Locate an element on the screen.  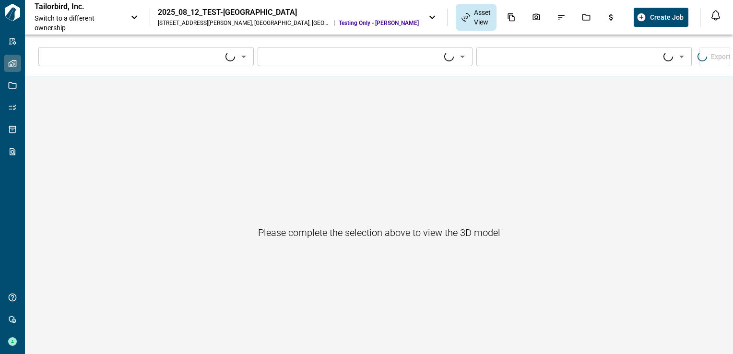
p: Tailorbird, Inc. is located at coordinates (78, 7).